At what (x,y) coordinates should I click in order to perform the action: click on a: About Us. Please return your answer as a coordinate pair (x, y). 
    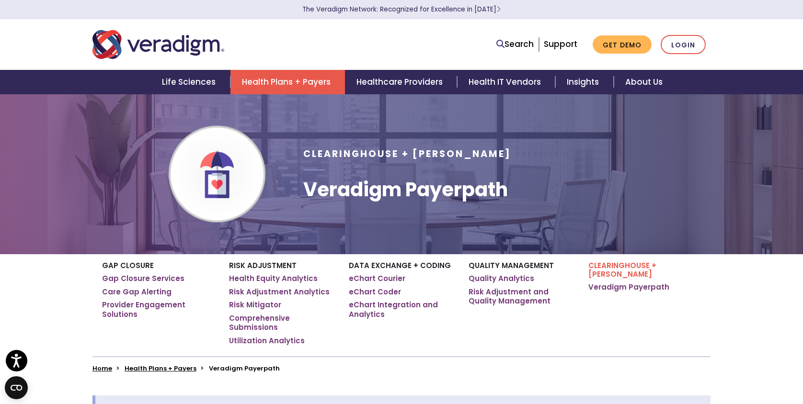
    Looking at the image, I should click on (644, 82).